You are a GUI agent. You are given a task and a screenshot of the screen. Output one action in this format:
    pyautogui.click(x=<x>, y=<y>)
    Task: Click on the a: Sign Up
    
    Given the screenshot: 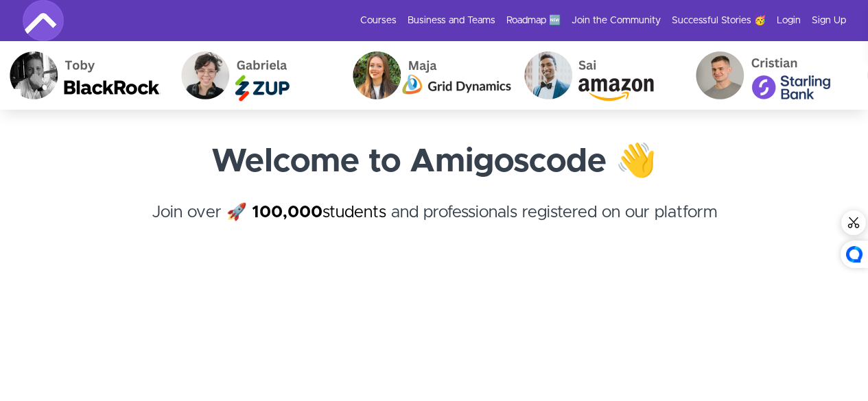 What is the action you would take?
    pyautogui.click(x=829, y=20)
    